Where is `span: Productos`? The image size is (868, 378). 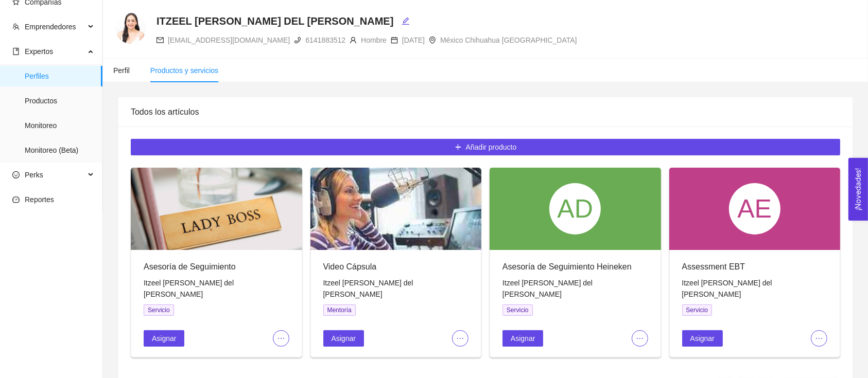
span: Productos is located at coordinates (59, 101).